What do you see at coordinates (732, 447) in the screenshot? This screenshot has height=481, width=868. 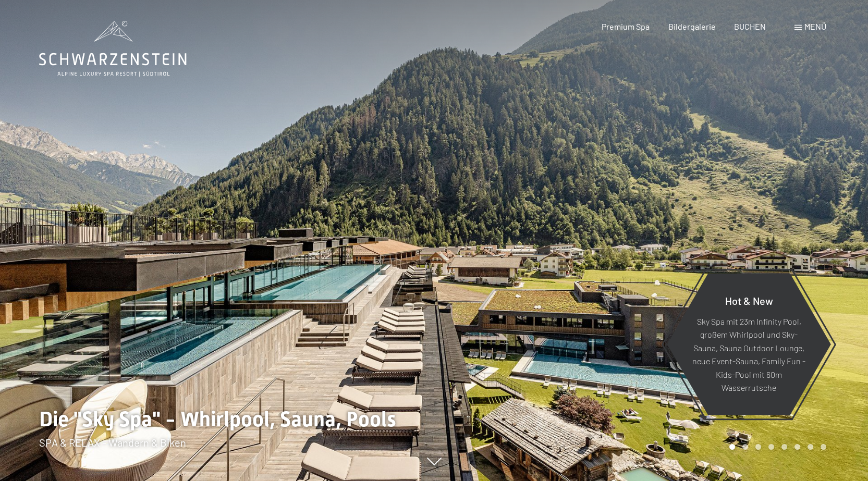 I see `div: Carousel Page 1 (Current Slide)` at bounding box center [732, 447].